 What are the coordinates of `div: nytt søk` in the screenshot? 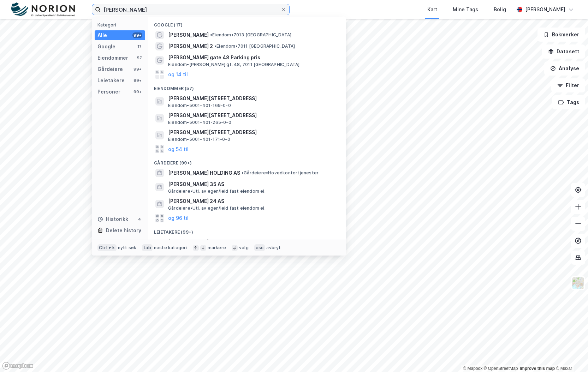 It's located at (127, 248).